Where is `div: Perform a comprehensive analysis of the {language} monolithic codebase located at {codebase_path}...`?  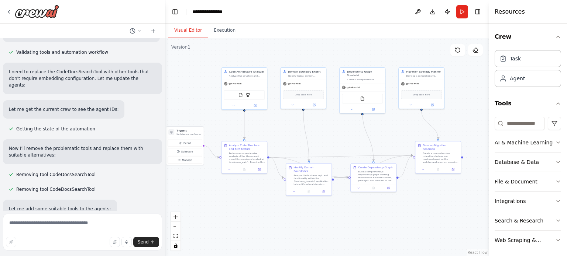 div: Perform a comprehensive analysis of the {language} monolithic codebase located at {codebase_path}... is located at coordinates (246, 158).